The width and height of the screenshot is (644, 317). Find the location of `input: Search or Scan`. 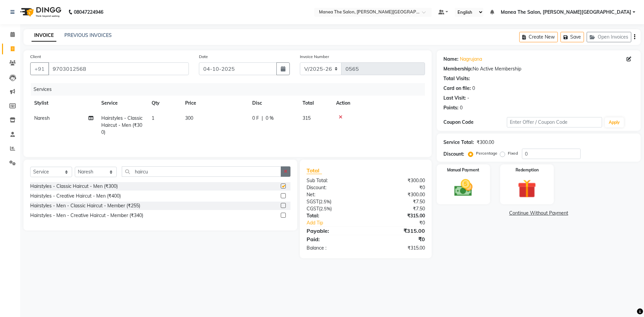

input: Search or Scan is located at coordinates (201, 171).